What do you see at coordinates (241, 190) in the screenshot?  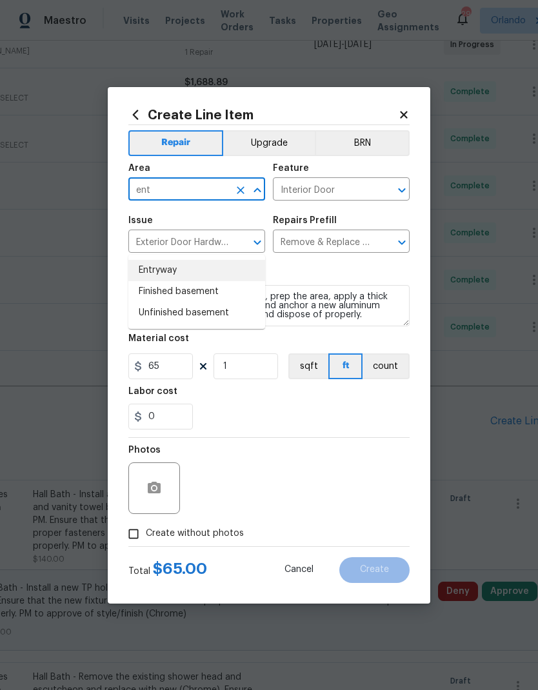 I see `button: Clear` at bounding box center [241, 190].